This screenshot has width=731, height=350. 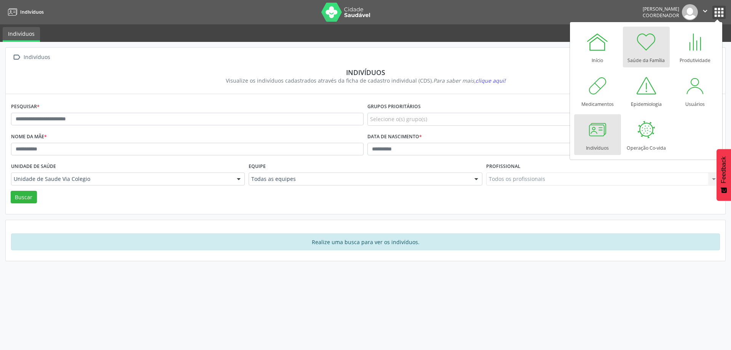 I want to click on label: Unidade de saúde, so click(x=33, y=166).